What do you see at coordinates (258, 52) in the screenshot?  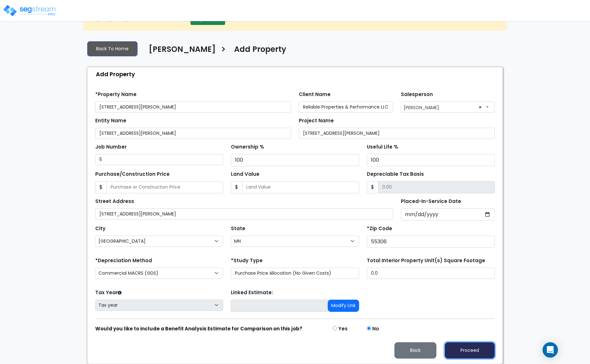 I see `a: Add Property` at bounding box center [258, 52].